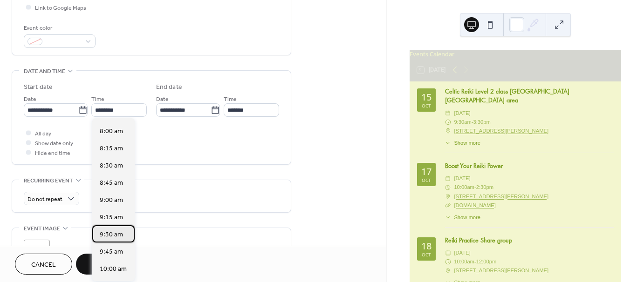 The width and height of the screenshot is (644, 282). I want to click on span: Do not repeat, so click(45, 200).